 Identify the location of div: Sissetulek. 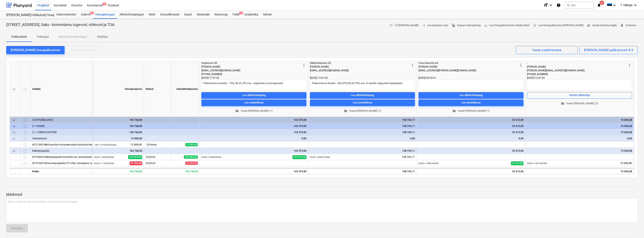
(203, 14).